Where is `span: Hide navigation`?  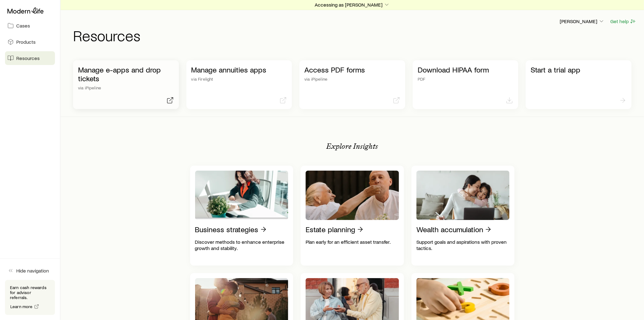
span: Hide navigation is located at coordinates (32, 270).